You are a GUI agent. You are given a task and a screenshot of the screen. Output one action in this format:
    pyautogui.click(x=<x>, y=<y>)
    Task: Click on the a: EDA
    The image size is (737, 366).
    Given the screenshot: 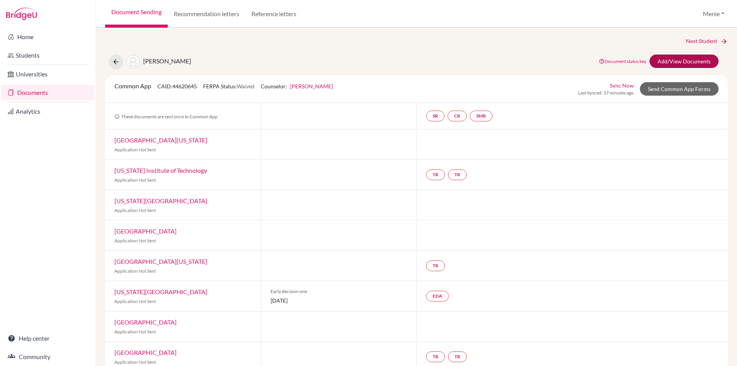 What is the action you would take?
    pyautogui.click(x=437, y=296)
    